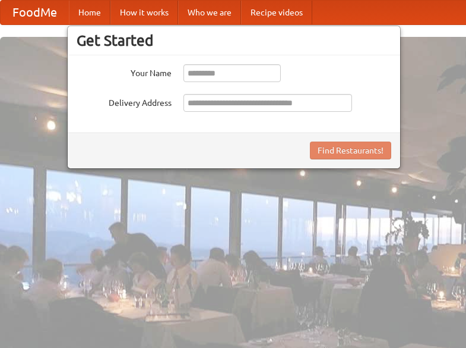 This screenshot has height=348, width=466. What do you see at coordinates (210, 12) in the screenshot?
I see `a: Who we are` at bounding box center [210, 12].